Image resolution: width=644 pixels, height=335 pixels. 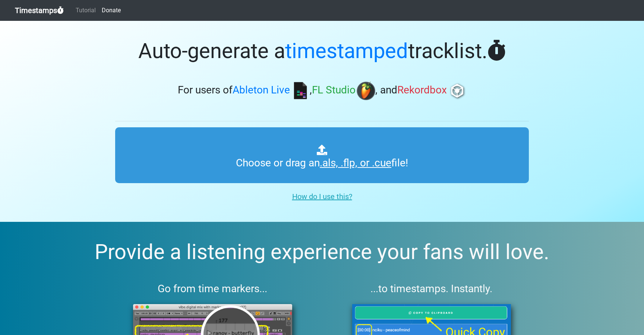 What do you see at coordinates (334, 90) in the screenshot?
I see `span: FL Studio` at bounding box center [334, 90].